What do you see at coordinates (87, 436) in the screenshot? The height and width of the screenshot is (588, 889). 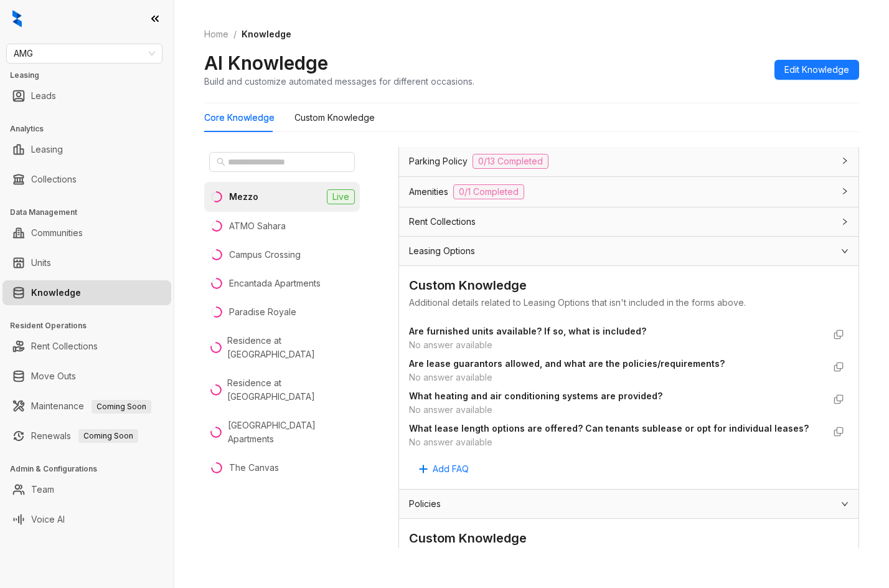 I see `li: Renewals` at bounding box center [87, 436].